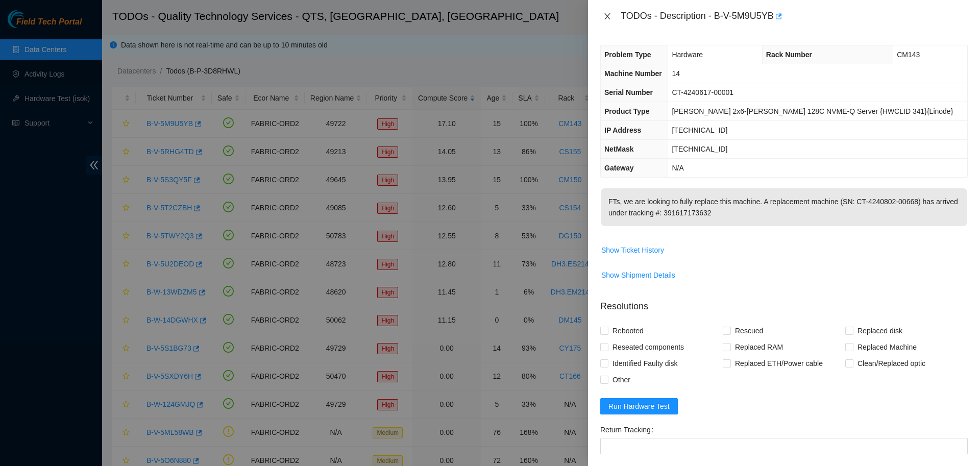 Image resolution: width=980 pixels, height=466 pixels. What do you see at coordinates (779, 363) in the screenshot?
I see `span: Replaced ETH/Power cable` at bounding box center [779, 363].